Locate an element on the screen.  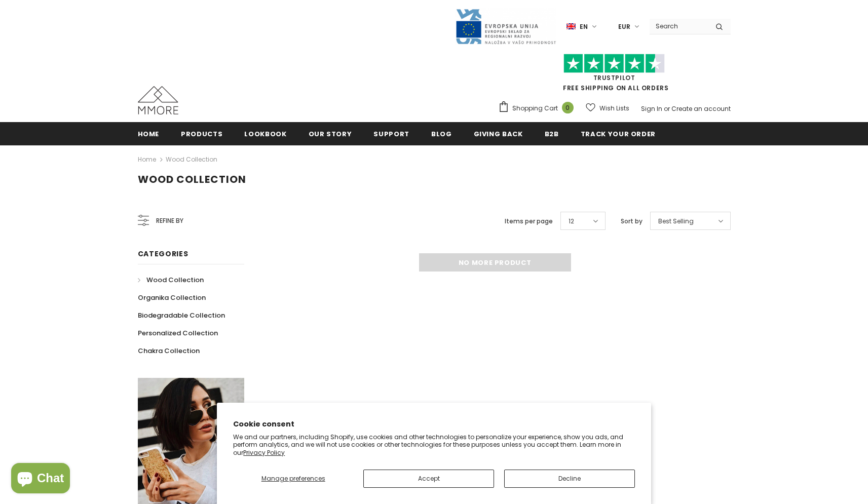
span: Giving back is located at coordinates (498, 134).